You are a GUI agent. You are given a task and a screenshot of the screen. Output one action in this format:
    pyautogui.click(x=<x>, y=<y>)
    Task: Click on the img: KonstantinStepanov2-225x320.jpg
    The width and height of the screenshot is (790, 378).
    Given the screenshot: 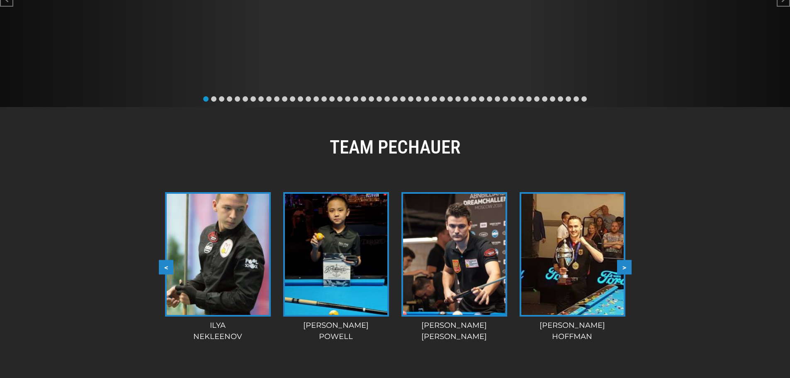 What is the action you would take?
    pyautogui.click(x=454, y=254)
    